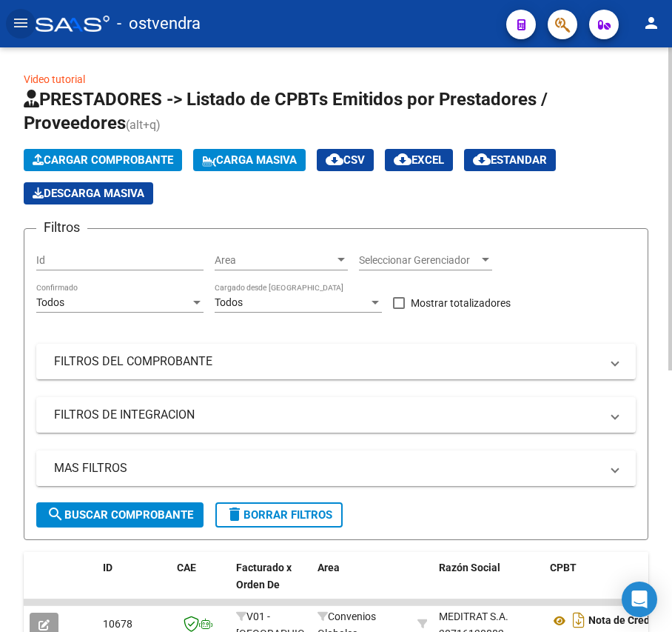  I want to click on mat-icon: search, so click(56, 514).